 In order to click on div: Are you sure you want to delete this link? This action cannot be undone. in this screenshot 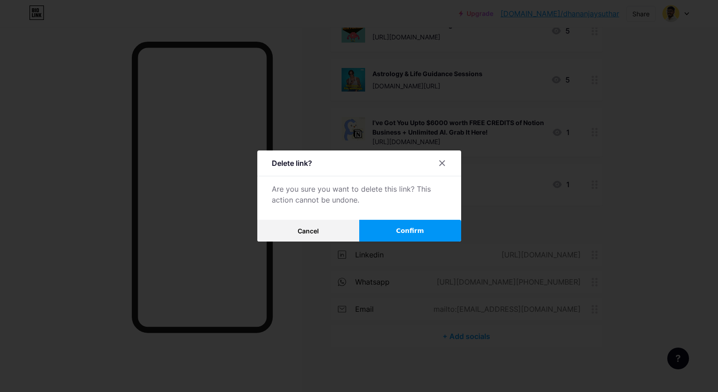, I will do `click(359, 194)`.